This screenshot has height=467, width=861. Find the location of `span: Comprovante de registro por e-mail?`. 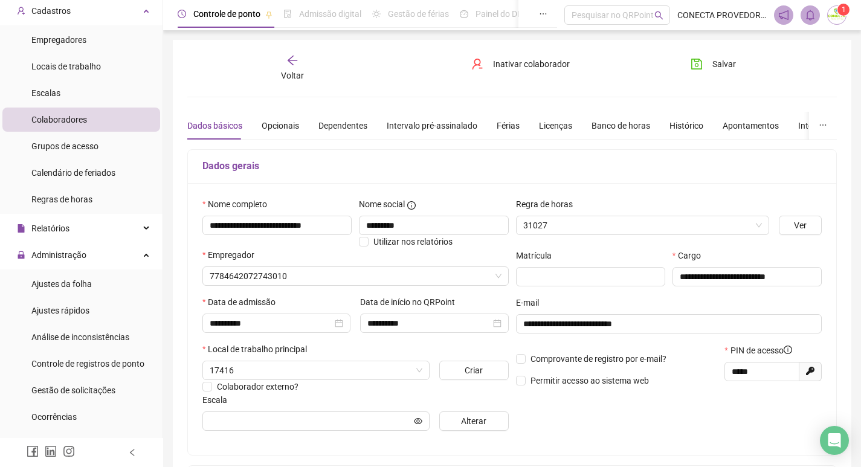

span: Comprovante de registro por e-mail? is located at coordinates (598, 359).